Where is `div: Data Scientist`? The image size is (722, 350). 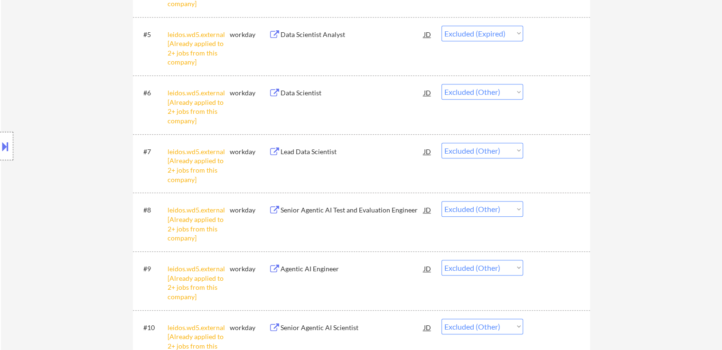 div: Data Scientist is located at coordinates (352, 93).